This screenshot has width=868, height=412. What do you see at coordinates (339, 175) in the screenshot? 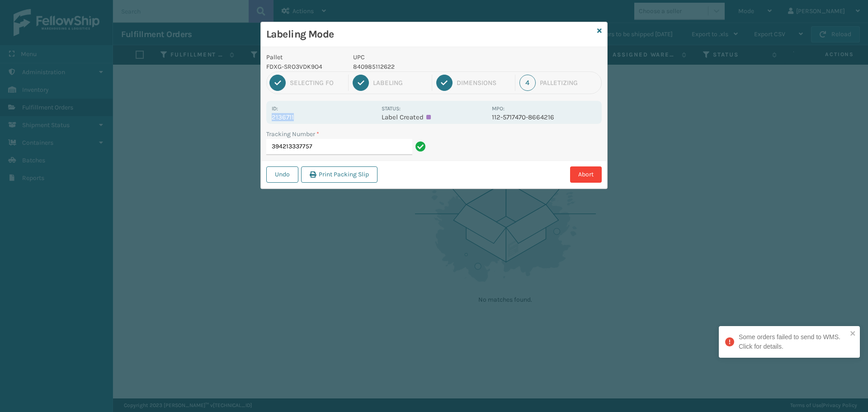
I see `button: Print Packing Slip` at bounding box center [339, 175].